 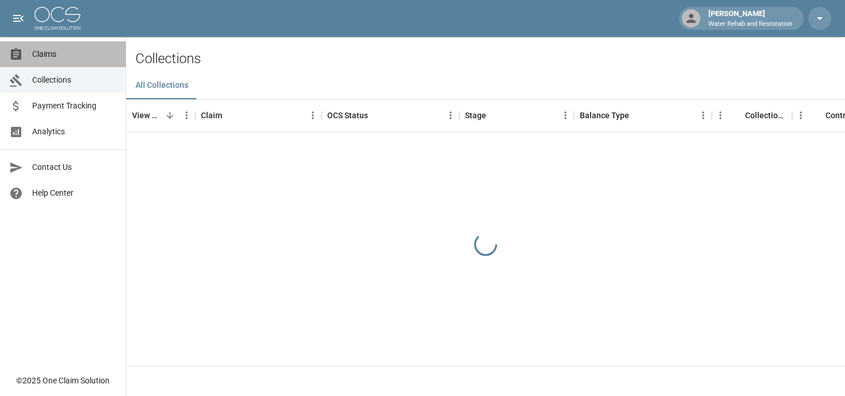 I want to click on h2: Collections, so click(x=490, y=59).